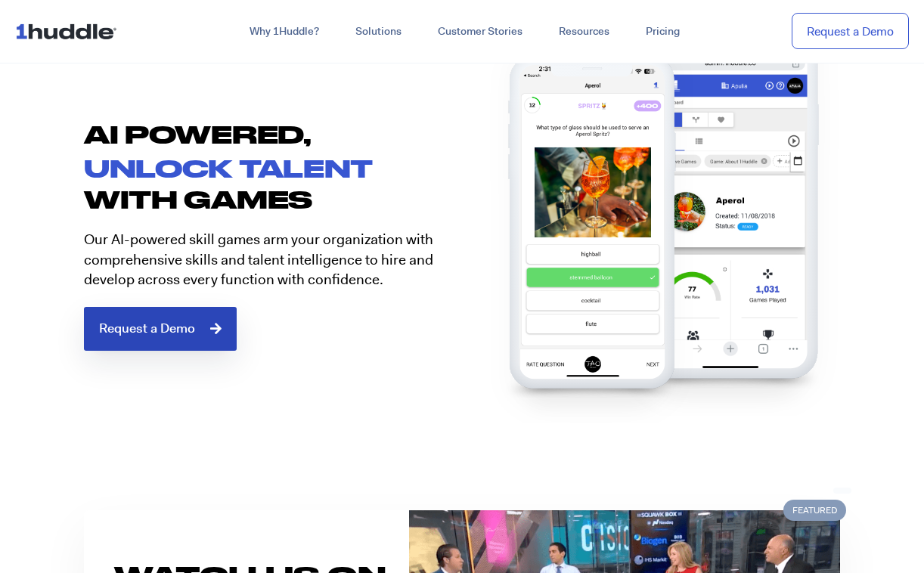 This screenshot has width=924, height=573. Describe the element at coordinates (815, 511) in the screenshot. I see `span: Featured` at that location.